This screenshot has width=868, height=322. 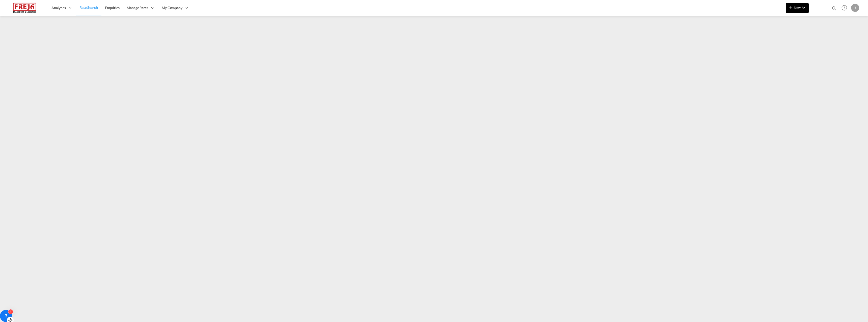 What do you see at coordinates (804, 7) in the screenshot?
I see `md-icon: icon-chevron-down` at bounding box center [804, 7].